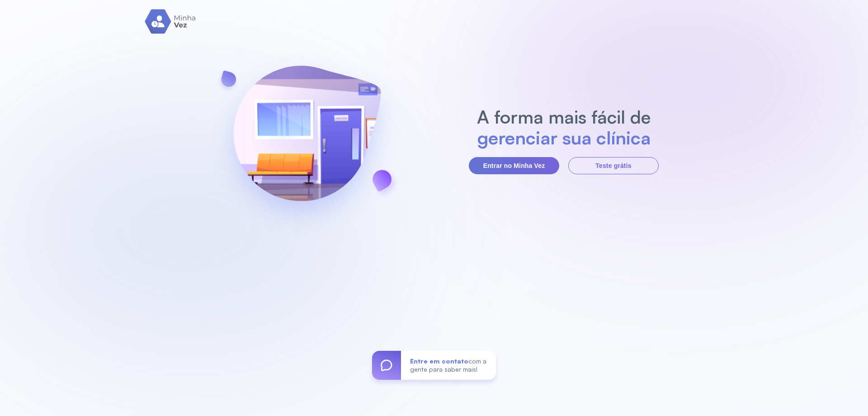  What do you see at coordinates (434, 365) in the screenshot?
I see `a: Entre em contatocom a gente para saber mais!` at bounding box center [434, 365].